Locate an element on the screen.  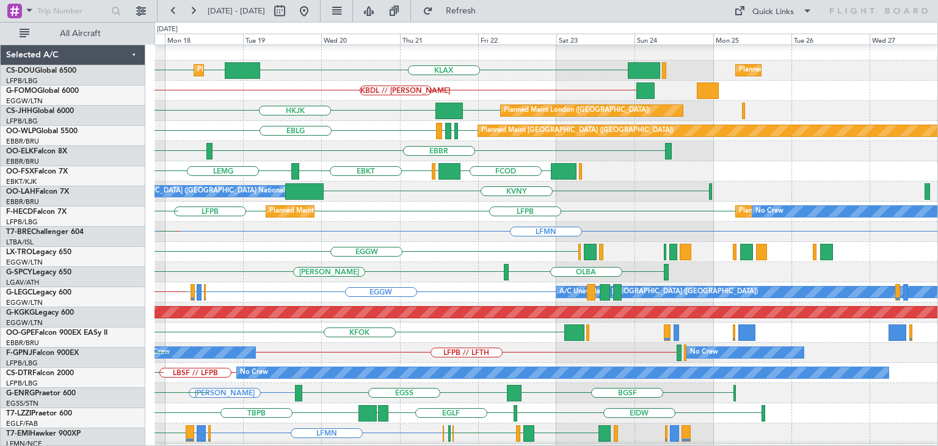
div: Fri 22 is located at coordinates (517, 39).